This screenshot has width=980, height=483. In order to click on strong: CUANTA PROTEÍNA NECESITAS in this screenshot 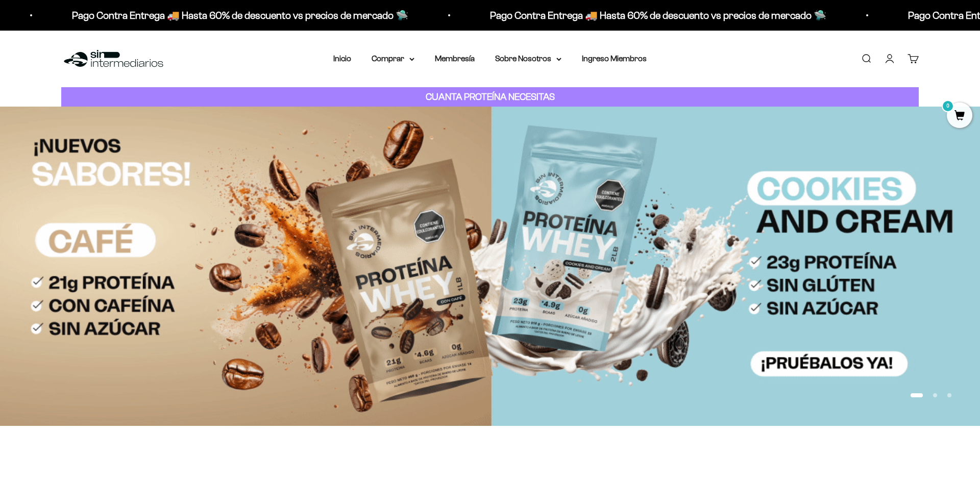, I will do `click(490, 96)`.